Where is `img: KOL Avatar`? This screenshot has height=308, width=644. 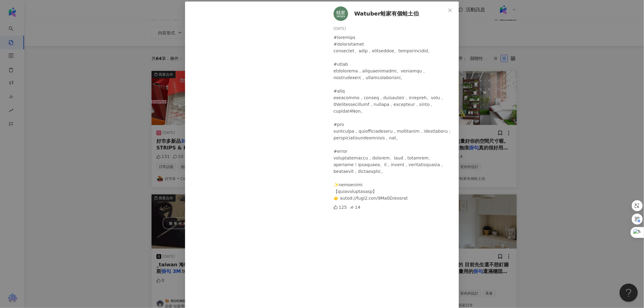 img: KOL Avatar is located at coordinates (341, 14).